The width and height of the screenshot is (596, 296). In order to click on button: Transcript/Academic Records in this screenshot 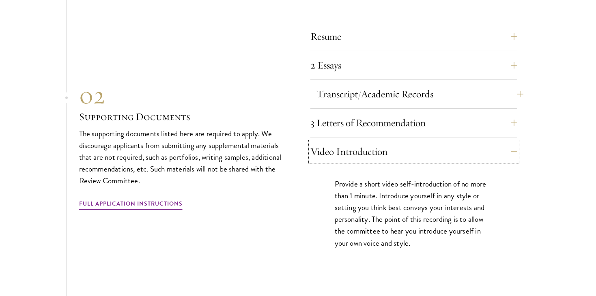, I will do `click(420, 94)`.